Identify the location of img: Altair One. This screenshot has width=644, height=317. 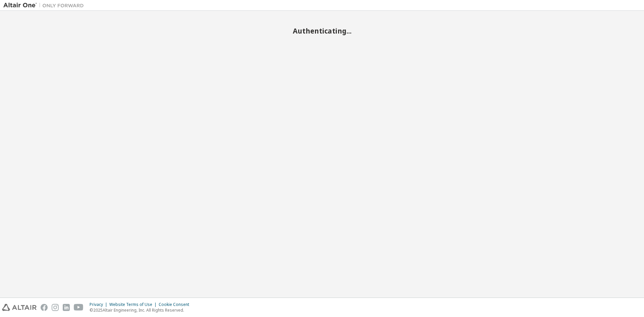
(45, 6).